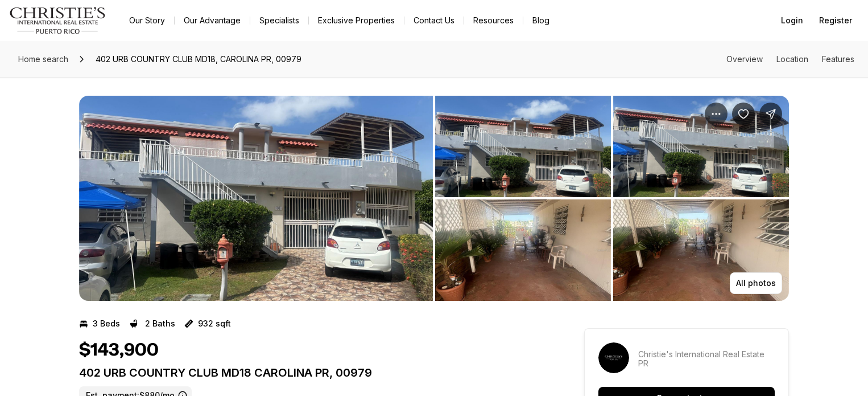  I want to click on button: All photos, so click(756, 283).